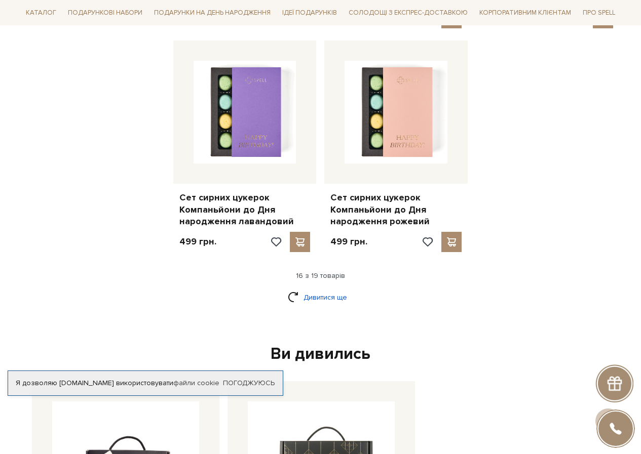 Image resolution: width=641 pixels, height=454 pixels. I want to click on span: Подарунки на День народження, so click(212, 13).